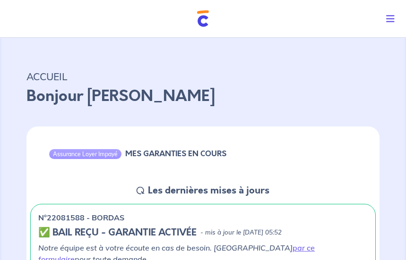  What do you see at coordinates (392, 19) in the screenshot?
I see `button: Toggle navigation` at bounding box center [392, 19].